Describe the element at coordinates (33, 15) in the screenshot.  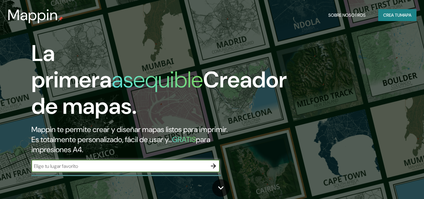
I see `font: Mappin` at that location.